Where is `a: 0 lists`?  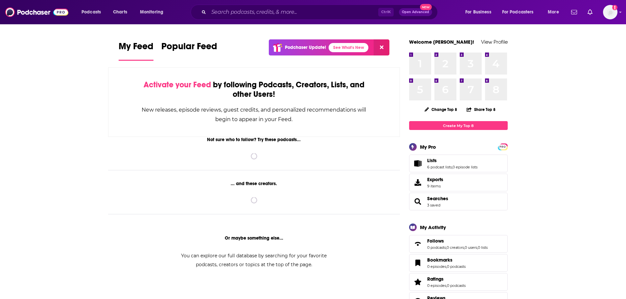
a: 0 lists is located at coordinates (482, 248).